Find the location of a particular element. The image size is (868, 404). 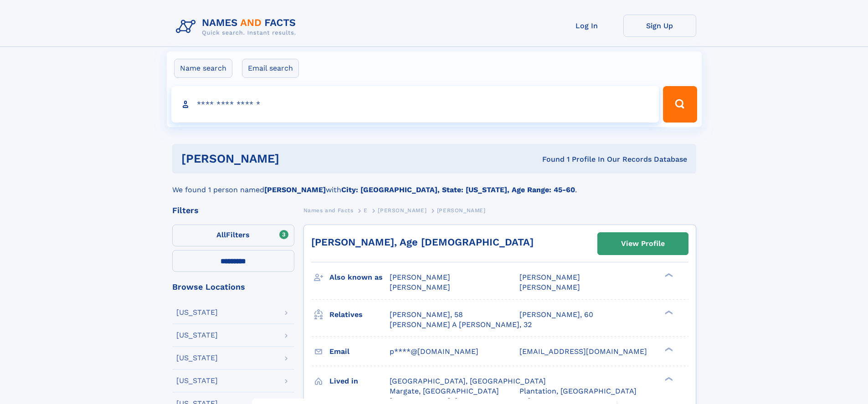

div: Browse Locations is located at coordinates (233, 287).